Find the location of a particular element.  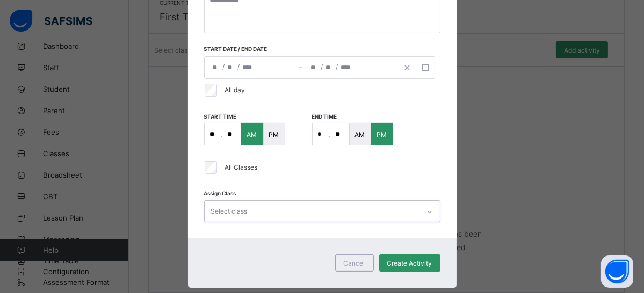

span: Cancel is located at coordinates (354, 263).